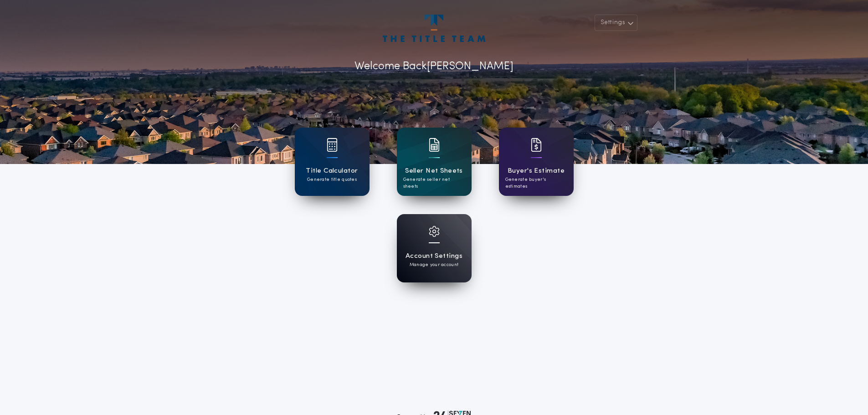  What do you see at coordinates (536, 183) in the screenshot?
I see `p: Generate buyer's estimates` at bounding box center [536, 183].